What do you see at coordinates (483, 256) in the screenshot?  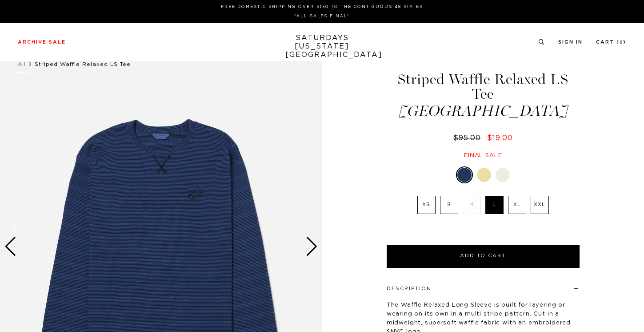 I see `button: Add to Cart` at bounding box center [483, 256].